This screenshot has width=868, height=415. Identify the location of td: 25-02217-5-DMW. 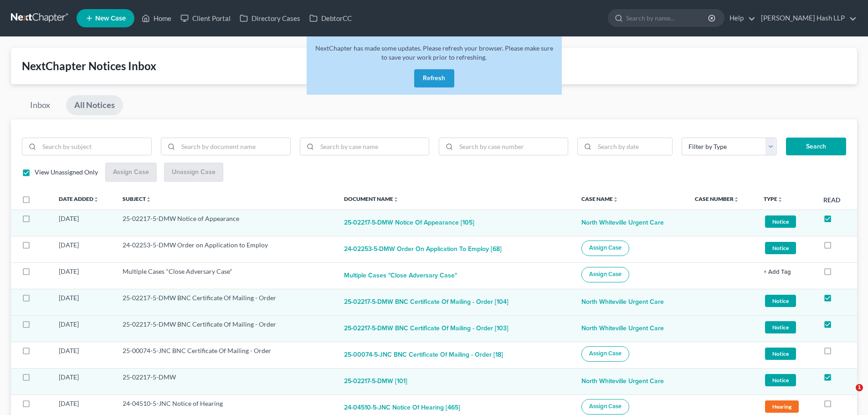
(226, 381).